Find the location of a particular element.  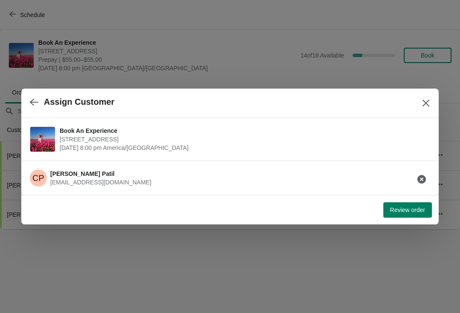

span: Chaitali is located at coordinates (38, 178).